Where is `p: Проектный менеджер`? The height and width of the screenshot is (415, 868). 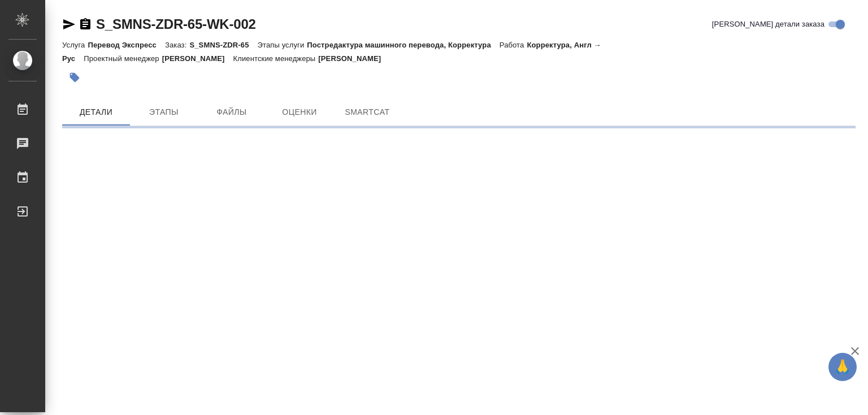 p: Проектный менеджер is located at coordinates (123, 58).